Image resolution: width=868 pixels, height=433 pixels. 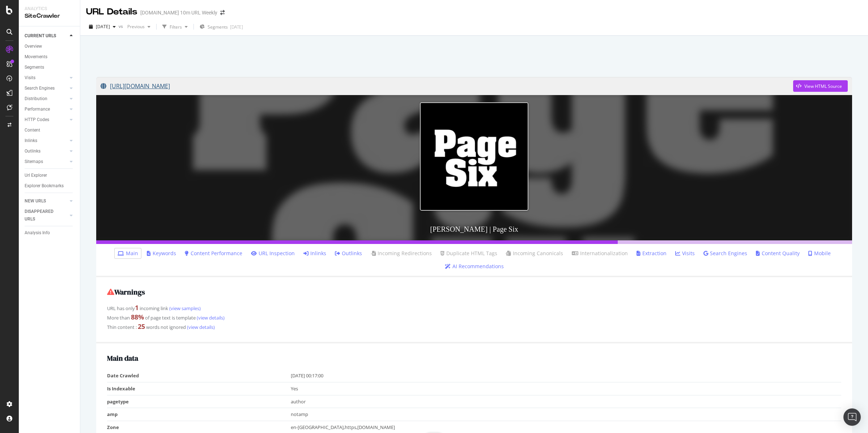 I want to click on strong: 1, so click(x=136, y=308).